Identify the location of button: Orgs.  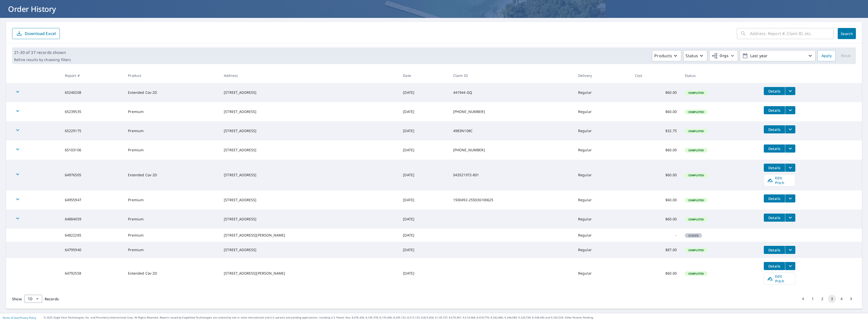
(724, 56).